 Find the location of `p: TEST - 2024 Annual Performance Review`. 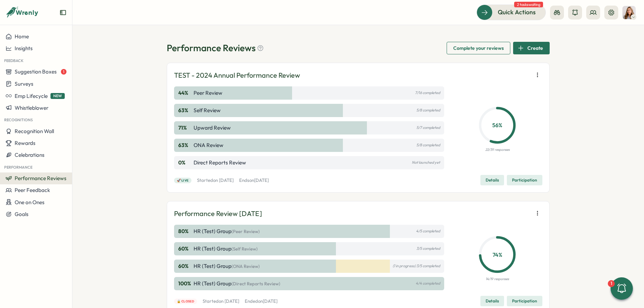

p: TEST - 2024 Annual Performance Review is located at coordinates (237, 75).